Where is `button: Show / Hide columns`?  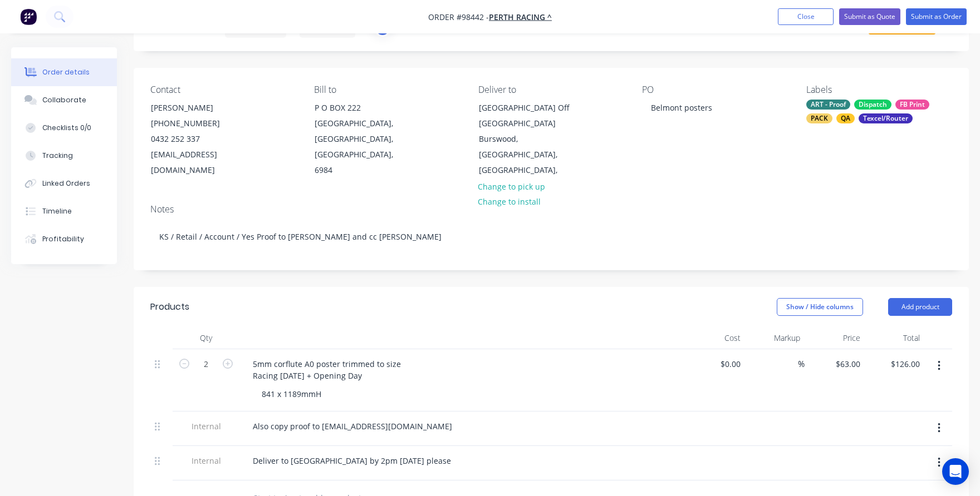 button: Show / Hide columns is located at coordinates (819, 307).